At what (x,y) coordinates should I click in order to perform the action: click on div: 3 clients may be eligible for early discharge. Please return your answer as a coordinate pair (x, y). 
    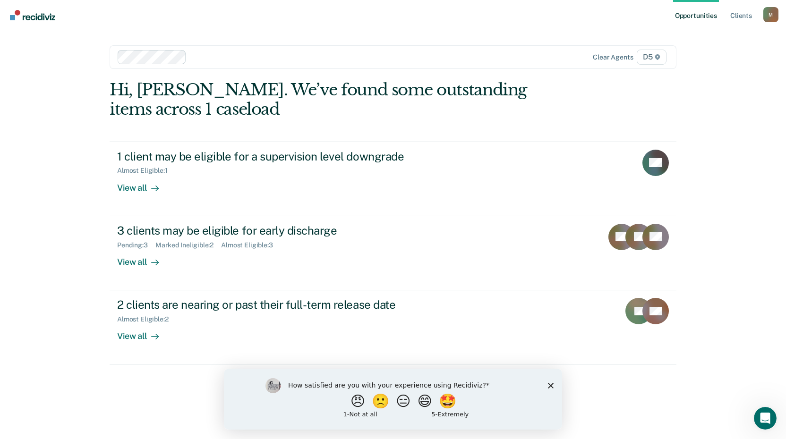
    Looking at the image, I should click on (283, 231).